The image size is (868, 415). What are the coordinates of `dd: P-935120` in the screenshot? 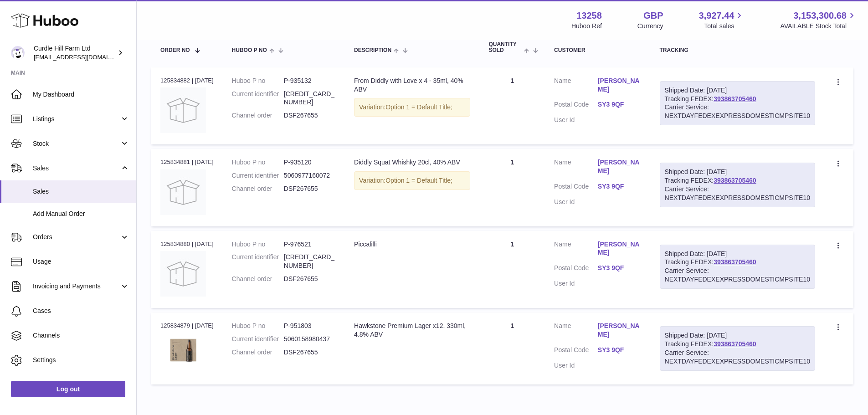 It's located at (310, 162).